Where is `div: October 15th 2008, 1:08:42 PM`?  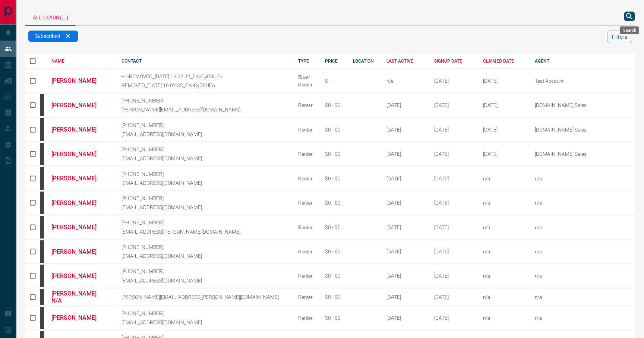 div: October 15th 2008, 1:08:42 PM is located at coordinates (453, 318).